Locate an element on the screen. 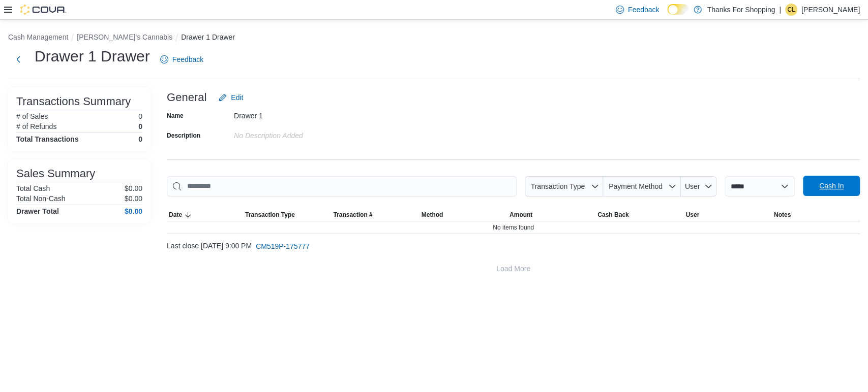 The width and height of the screenshot is (868, 392). h4: $0.00 is located at coordinates (133, 212).